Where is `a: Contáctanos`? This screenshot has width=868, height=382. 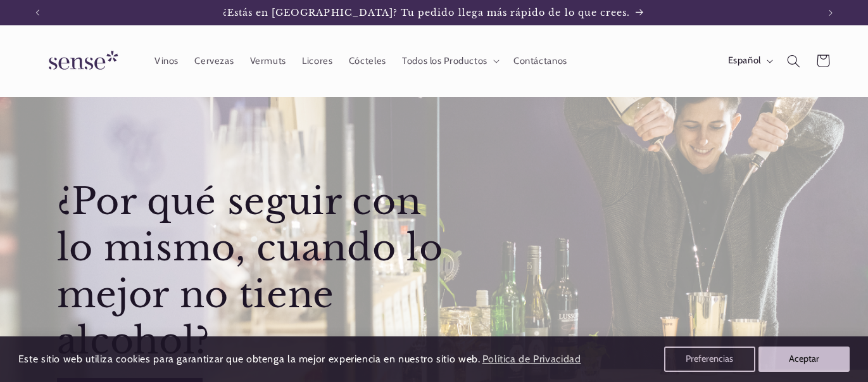 a: Contáctanos is located at coordinates (539, 61).